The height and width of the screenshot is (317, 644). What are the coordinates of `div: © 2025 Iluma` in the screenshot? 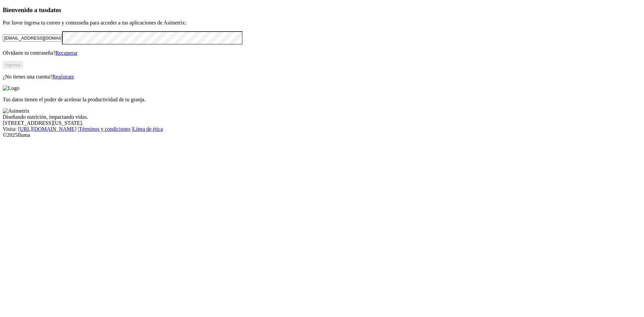 It's located at (322, 135).